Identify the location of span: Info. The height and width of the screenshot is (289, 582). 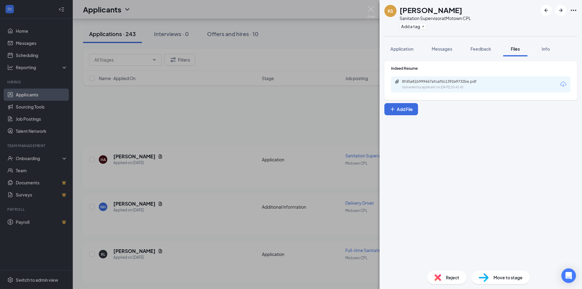
(546, 49).